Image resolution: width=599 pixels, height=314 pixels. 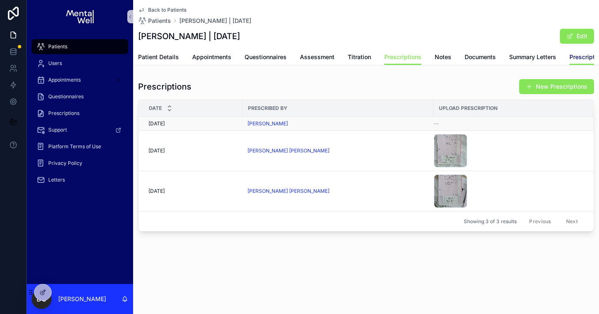 What do you see at coordinates (155, 108) in the screenshot?
I see `span: Date` at bounding box center [155, 108].